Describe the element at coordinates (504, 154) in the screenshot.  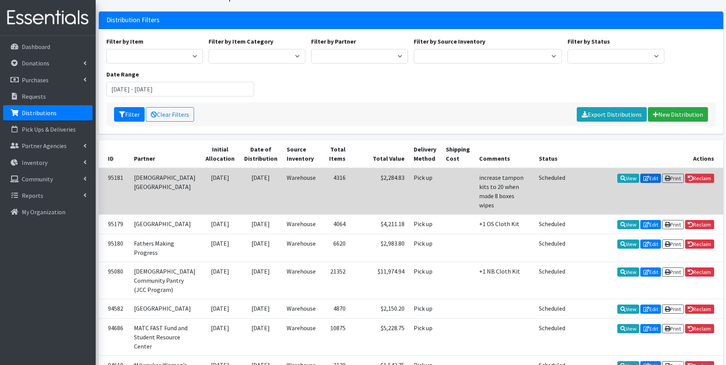
I see `th: Comments` at that location.